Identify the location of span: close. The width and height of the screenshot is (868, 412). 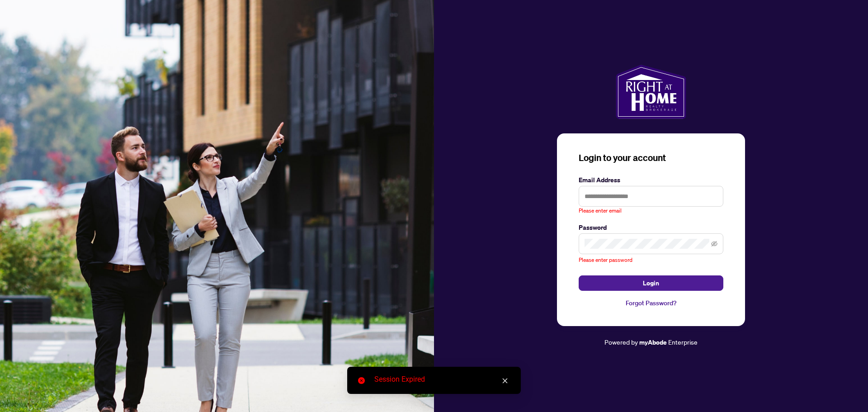
(505, 380).